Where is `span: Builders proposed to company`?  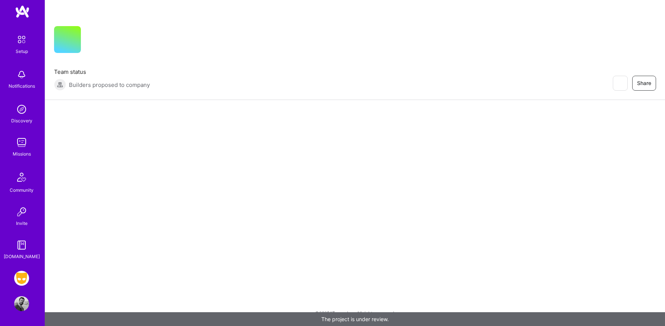 span: Builders proposed to company is located at coordinates (109, 85).